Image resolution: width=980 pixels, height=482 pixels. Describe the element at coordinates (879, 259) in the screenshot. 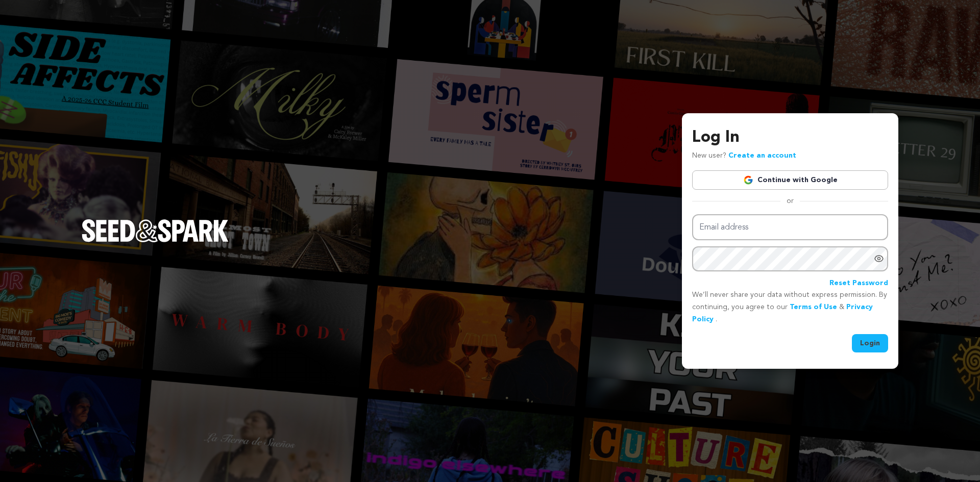

I see `a: Show password as plain text. Warning: this will display your password on the screen.` at that location.